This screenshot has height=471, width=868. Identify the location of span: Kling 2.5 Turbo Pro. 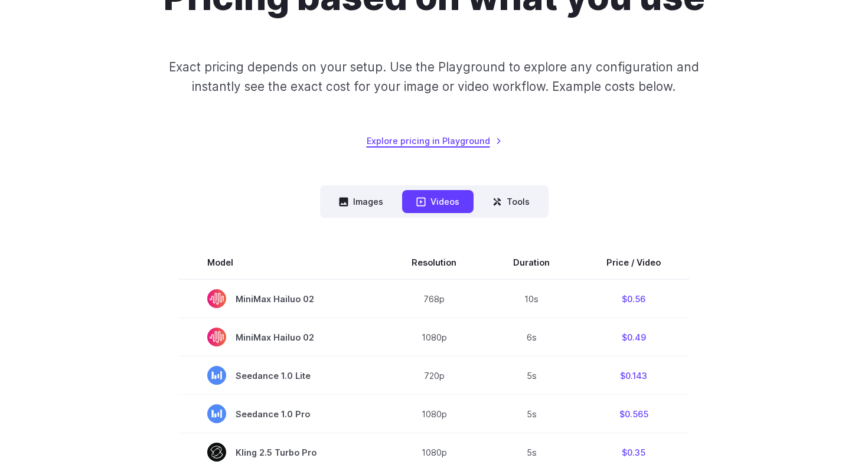
(281, 452).